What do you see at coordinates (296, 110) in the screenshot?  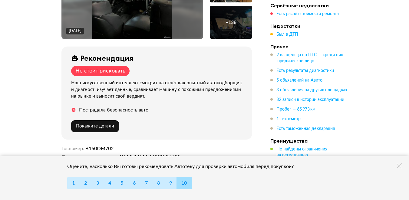 I see `span: Пробег — 65 973 км` at bounding box center [296, 110].